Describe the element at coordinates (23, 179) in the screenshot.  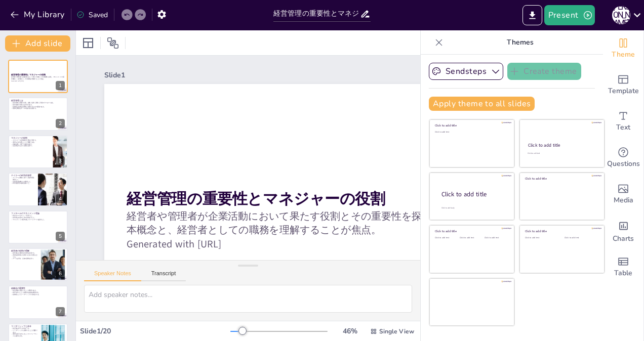
I see `p: テイラーは業績に基づく賃金制度を開発した。` at that location.